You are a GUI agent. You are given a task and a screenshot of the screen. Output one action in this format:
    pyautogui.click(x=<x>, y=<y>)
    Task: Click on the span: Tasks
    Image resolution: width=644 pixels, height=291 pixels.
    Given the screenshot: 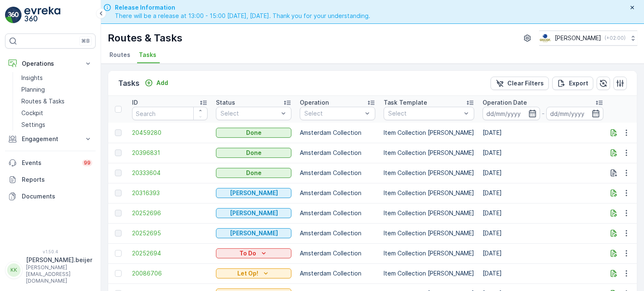 What is the action you would take?
    pyautogui.click(x=147, y=55)
    